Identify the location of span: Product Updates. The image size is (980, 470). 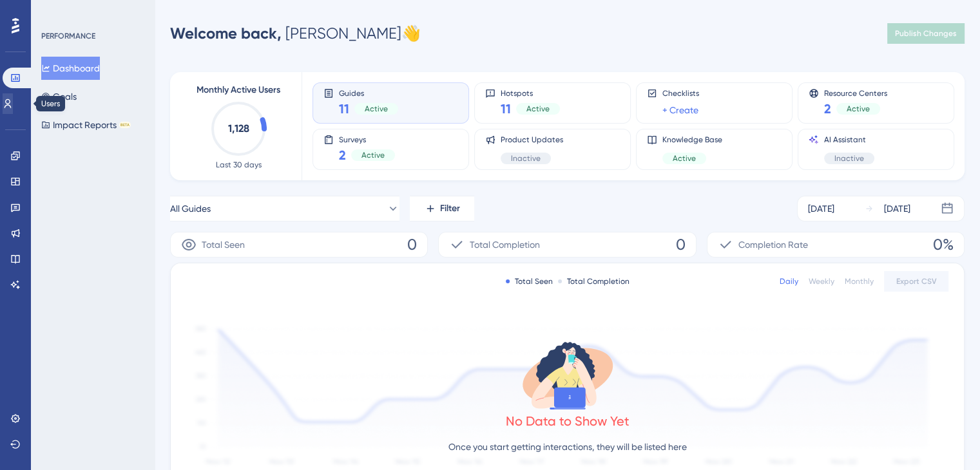
(532, 140).